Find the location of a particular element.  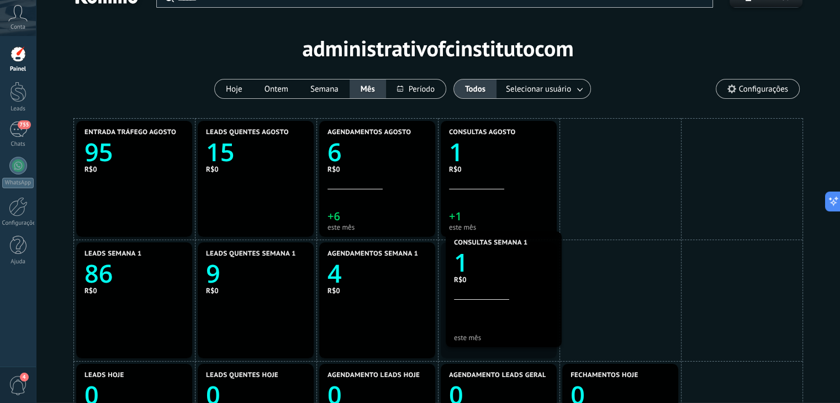

div: Leads is located at coordinates (18, 109).